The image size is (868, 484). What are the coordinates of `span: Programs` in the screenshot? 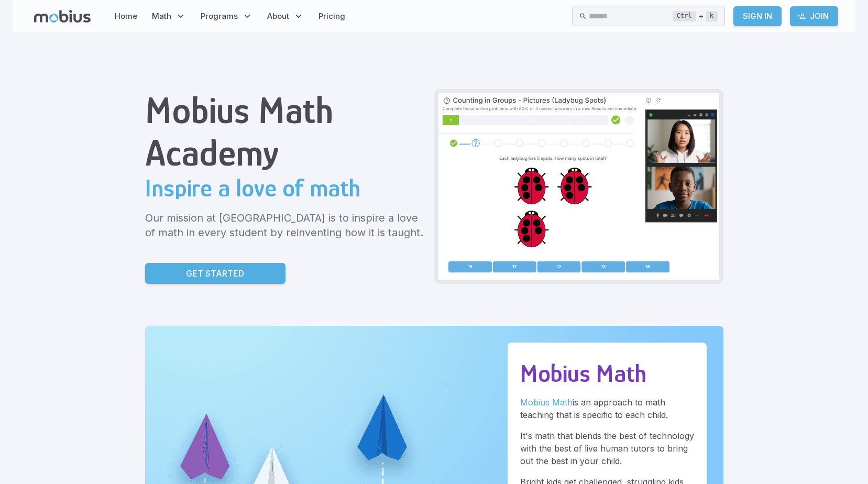 It's located at (219, 16).